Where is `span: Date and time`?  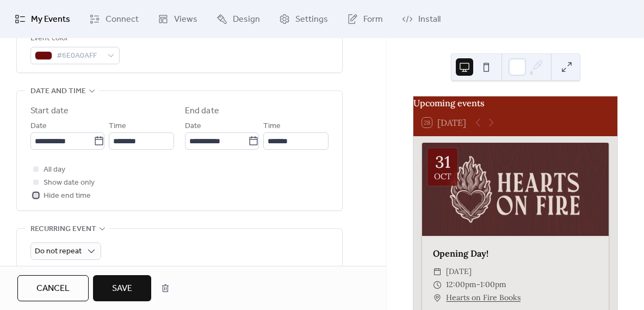 span: Date and time is located at coordinates (58, 91).